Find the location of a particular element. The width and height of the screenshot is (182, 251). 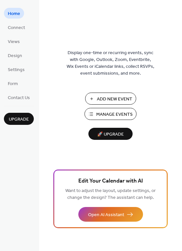

span: Contact Us is located at coordinates (19, 98).